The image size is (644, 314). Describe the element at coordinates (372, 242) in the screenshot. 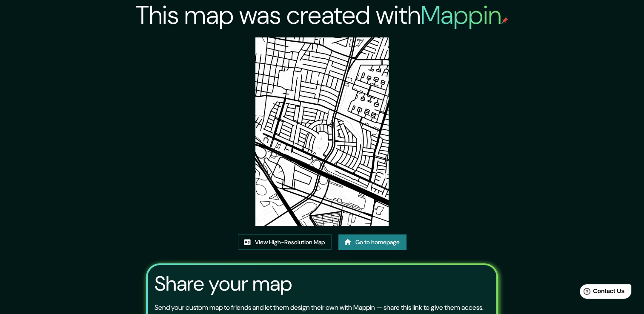

I see `a: Go to homepage` at that location.